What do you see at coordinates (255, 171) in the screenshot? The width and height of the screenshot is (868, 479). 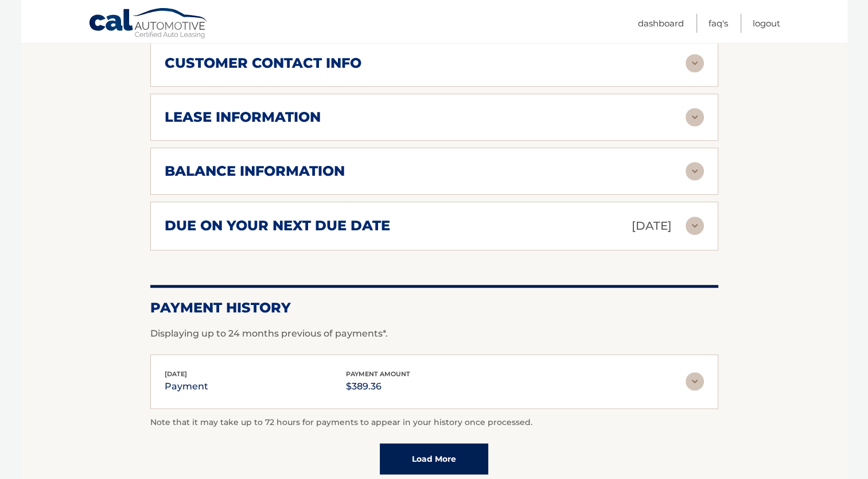 I see `h2: balance information` at bounding box center [255, 171].